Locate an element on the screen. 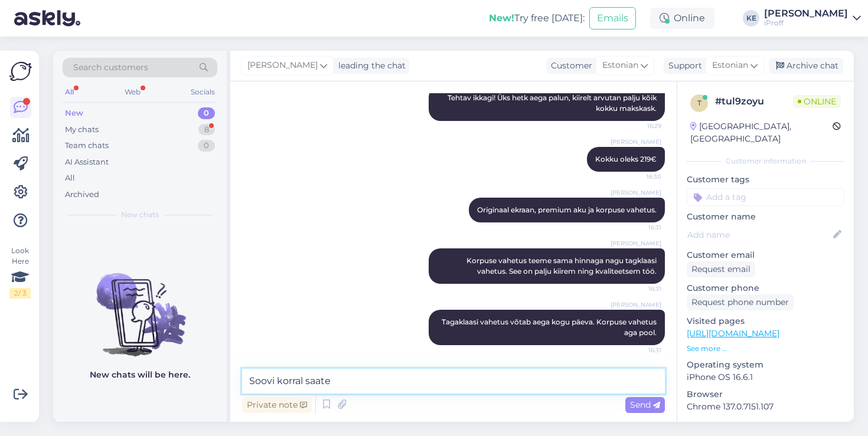  div: AI Assistant is located at coordinates (86, 162).